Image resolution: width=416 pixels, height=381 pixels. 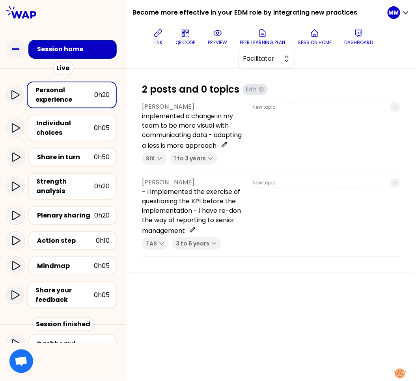 I want to click on div: Personal experience, so click(x=65, y=95).